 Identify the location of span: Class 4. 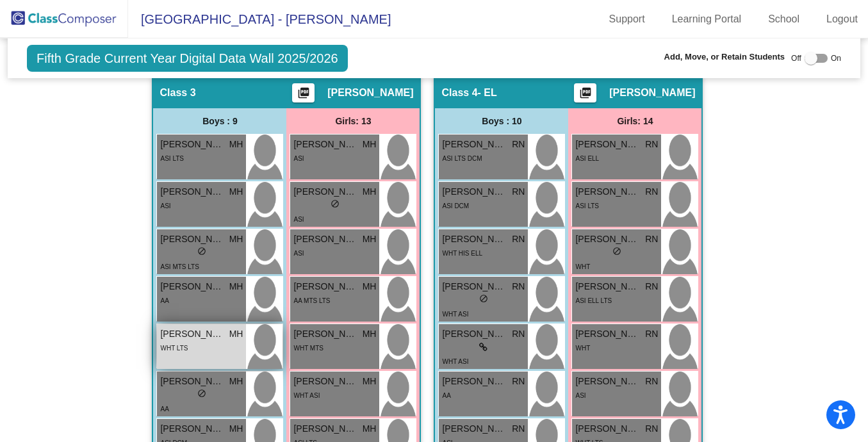
(459, 93).